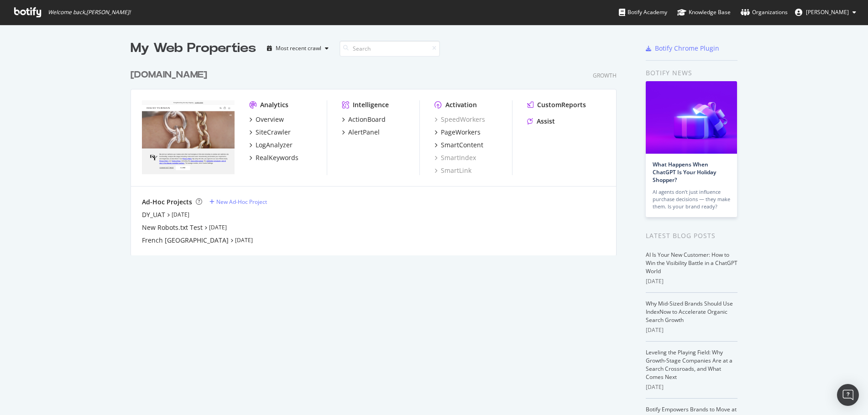  I want to click on div: SiteCrawler, so click(273, 132).